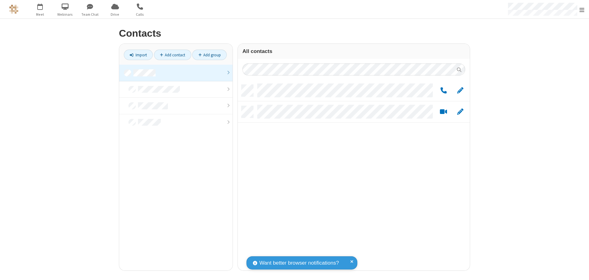 Image resolution: width=589 pixels, height=280 pixels. Describe the element at coordinates (354, 51) in the screenshot. I see `h3: All contacts` at that location.